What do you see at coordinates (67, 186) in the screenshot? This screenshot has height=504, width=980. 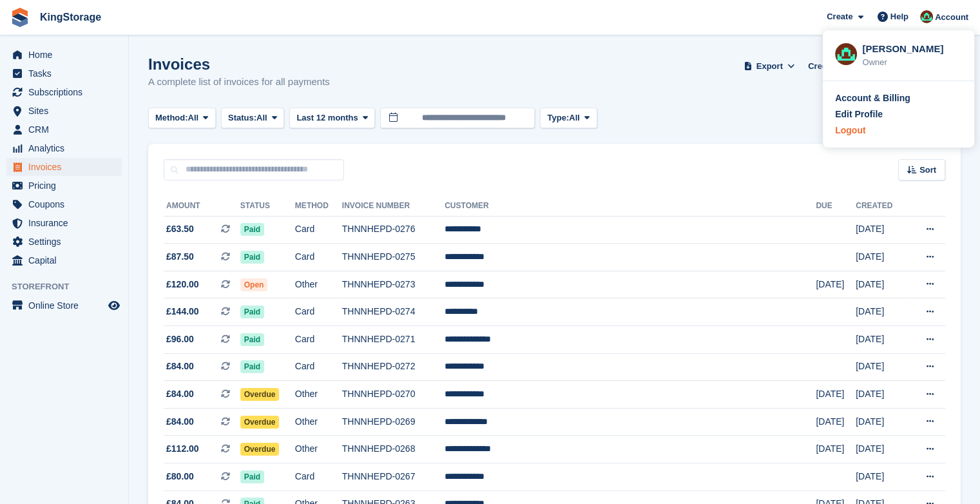 I see `span: Pricing` at bounding box center [67, 186].